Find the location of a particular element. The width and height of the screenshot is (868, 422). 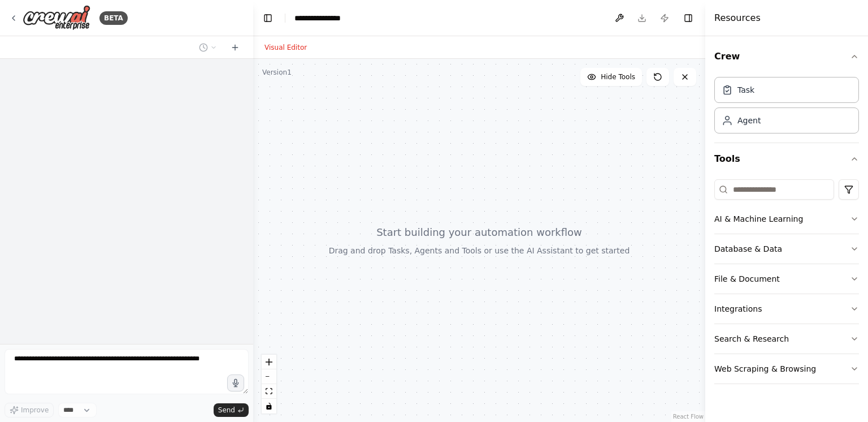

span: Hide Tools is located at coordinates (618, 77).